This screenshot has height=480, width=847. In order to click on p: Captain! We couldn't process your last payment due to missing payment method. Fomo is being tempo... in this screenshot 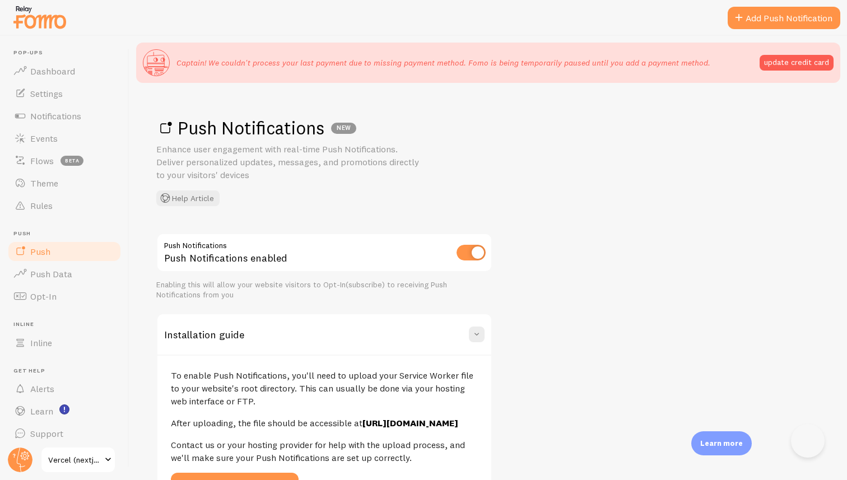, I will do `click(443, 63)`.